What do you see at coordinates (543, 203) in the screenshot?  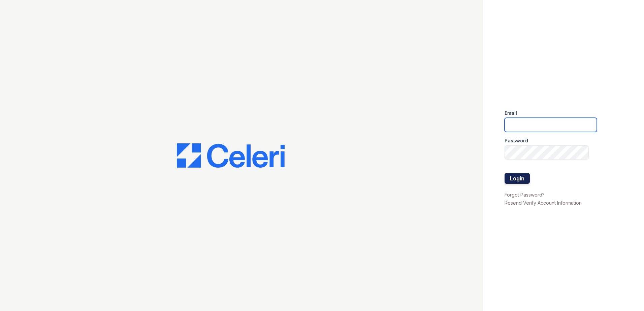 I see `a: Resend Verify Account Information` at bounding box center [543, 203].